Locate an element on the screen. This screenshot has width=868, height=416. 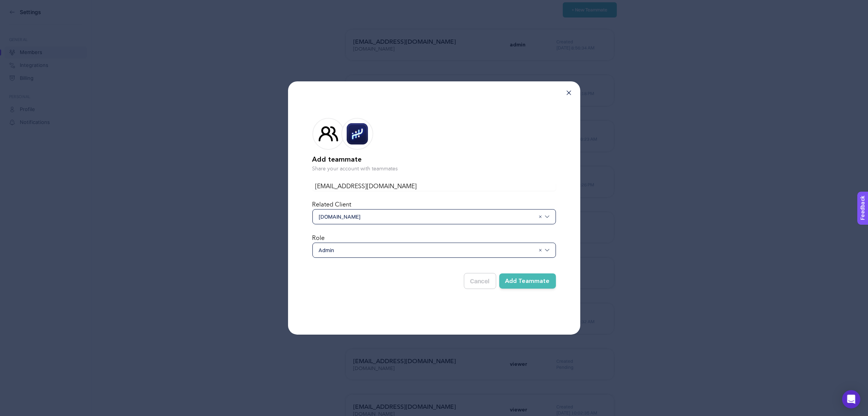
label: Related Client is located at coordinates (332, 205).